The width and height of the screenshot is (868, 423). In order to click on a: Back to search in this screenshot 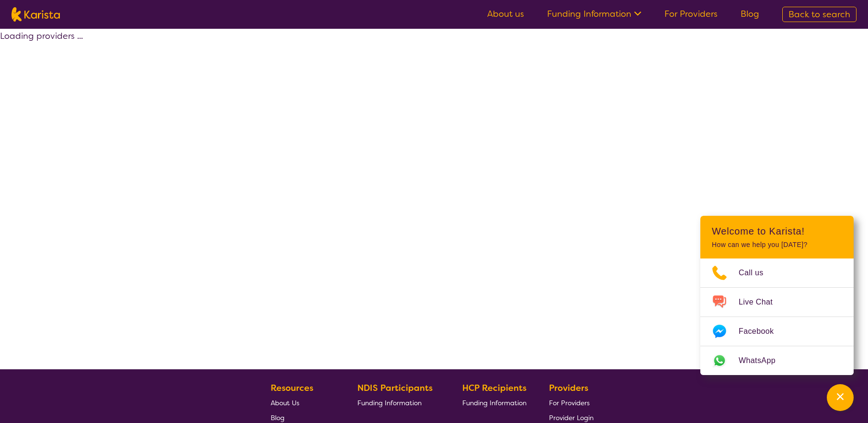, I will do `click(819, 14)`.